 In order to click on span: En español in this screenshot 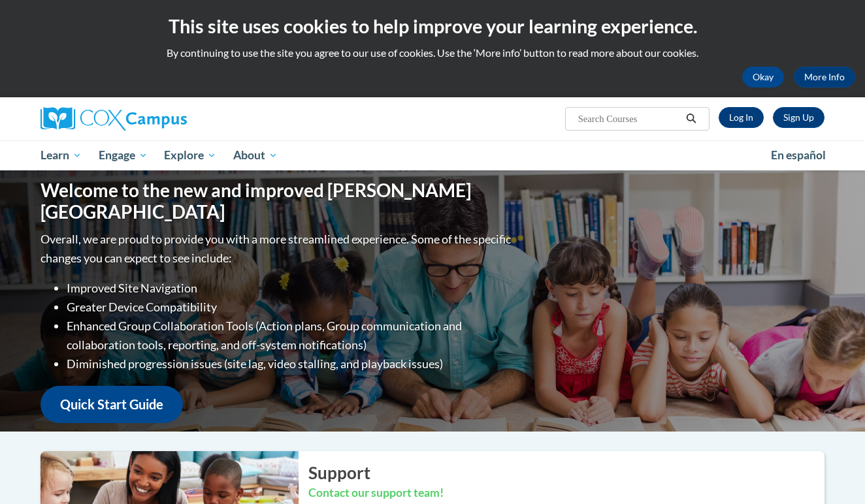, I will do `click(798, 155)`.